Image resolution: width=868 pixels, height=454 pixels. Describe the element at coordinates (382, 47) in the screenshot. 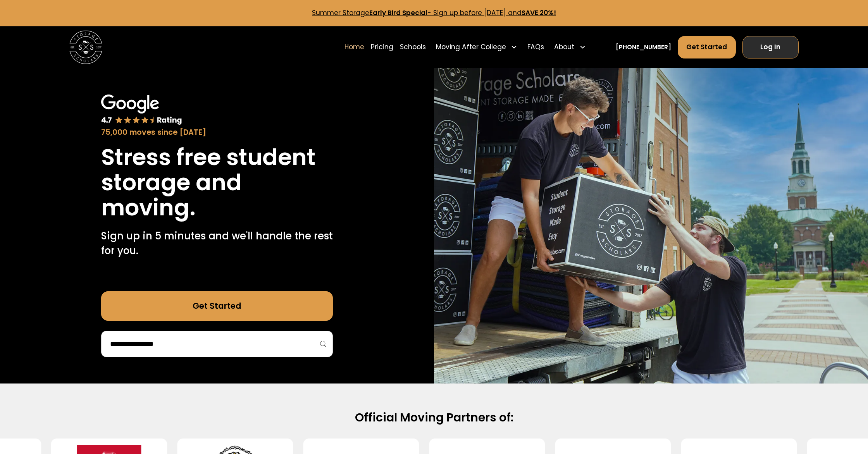

I see `a: Pricing` at that location.